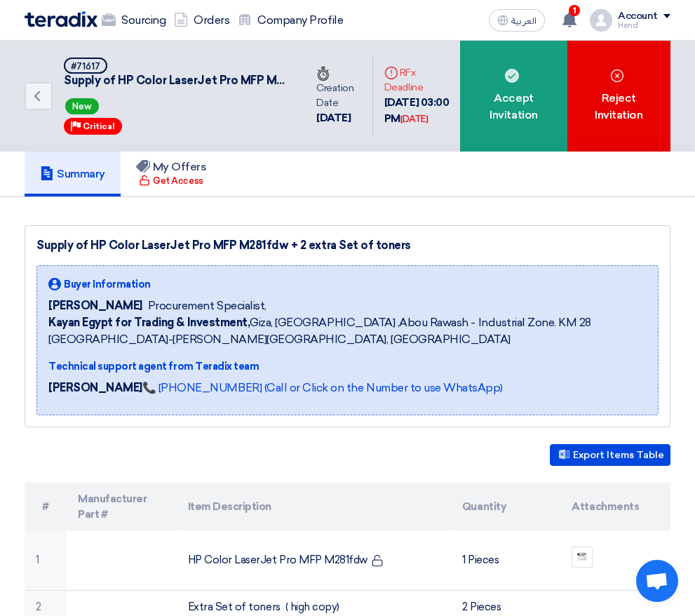  What do you see at coordinates (99, 126) in the screenshot?
I see `span: Critical` at bounding box center [99, 126].